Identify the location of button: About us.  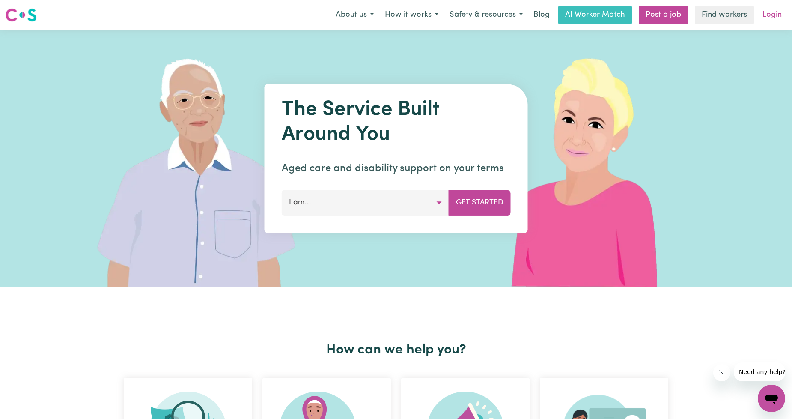
(354, 15).